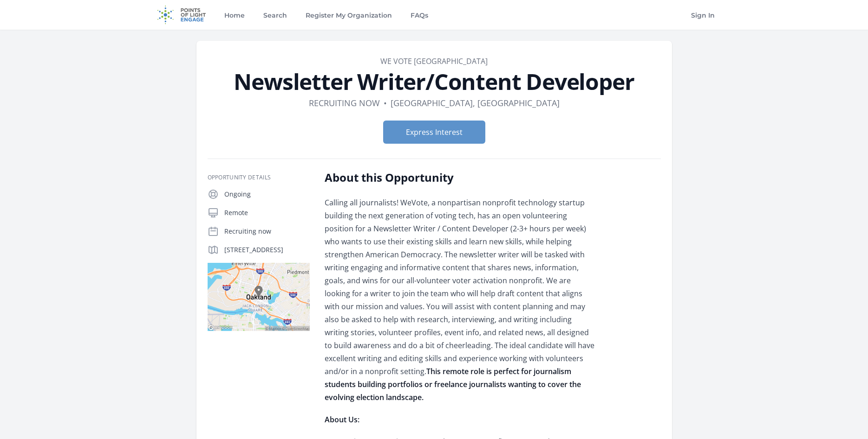  Describe the element at coordinates (342, 420) in the screenshot. I see `strong: About Us:` at that location.